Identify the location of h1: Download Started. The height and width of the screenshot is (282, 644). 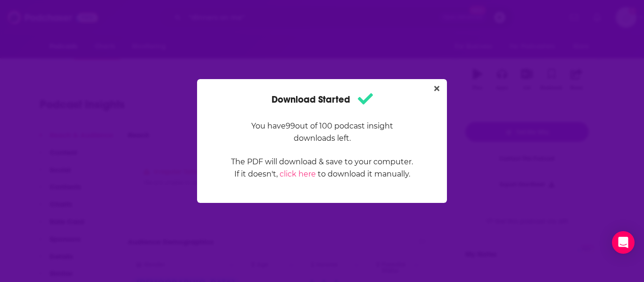
(322, 100).